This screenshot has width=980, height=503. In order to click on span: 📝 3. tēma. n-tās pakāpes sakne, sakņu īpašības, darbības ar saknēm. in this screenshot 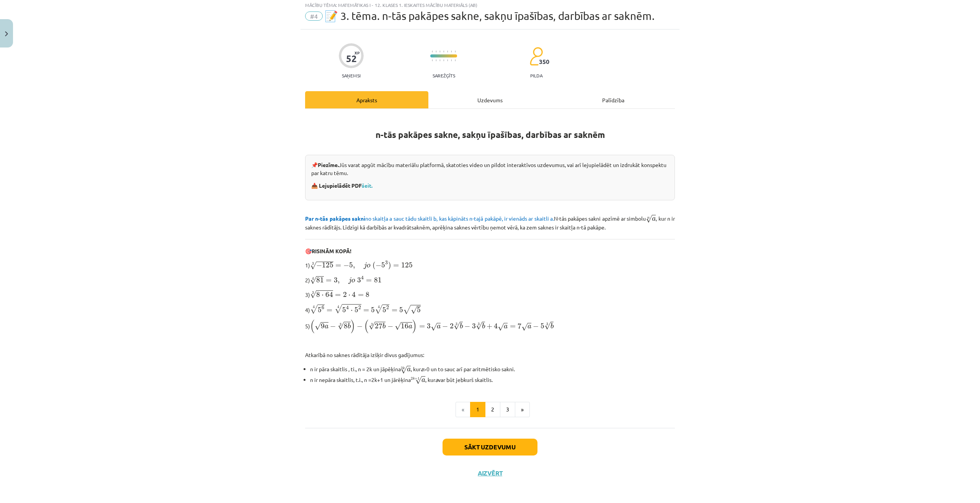, I will do `click(490, 15)`.